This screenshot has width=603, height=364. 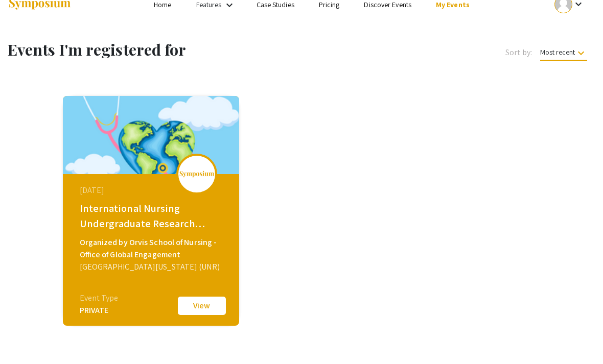 What do you see at coordinates (564, 52) in the screenshot?
I see `button: Most recent` at bounding box center [564, 52].